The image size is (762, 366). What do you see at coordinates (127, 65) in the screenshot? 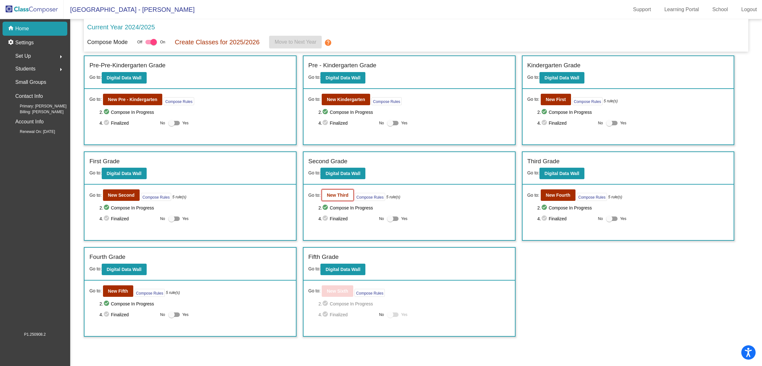
I see `label: Pre-Pre-Kindergarten Grade` at bounding box center [127, 65].